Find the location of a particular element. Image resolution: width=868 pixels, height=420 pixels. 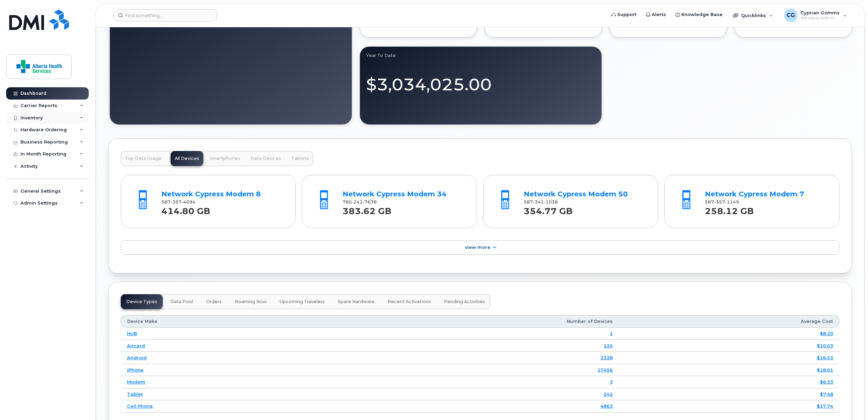

a: 2328 is located at coordinates (607, 358).